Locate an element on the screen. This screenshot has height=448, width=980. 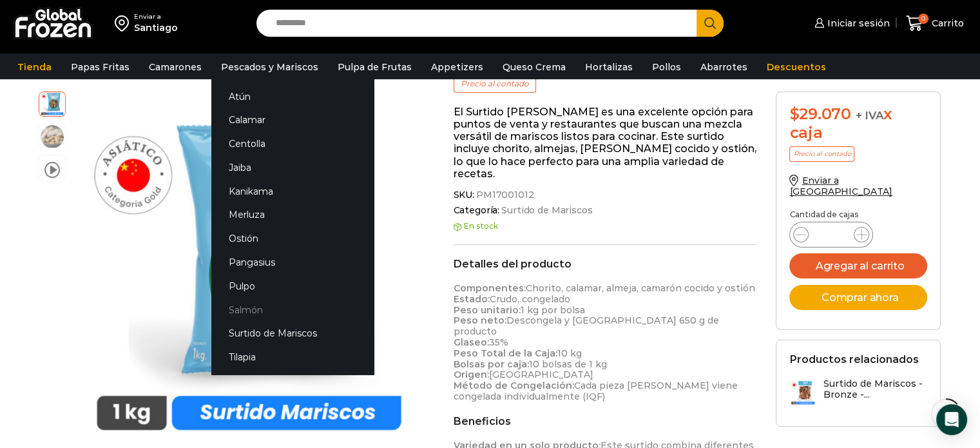
a: Kanikama is located at coordinates (293, 191).